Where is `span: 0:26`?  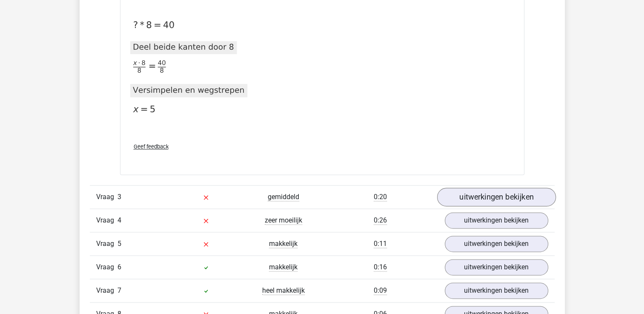 span: 0:26 is located at coordinates (380, 220).